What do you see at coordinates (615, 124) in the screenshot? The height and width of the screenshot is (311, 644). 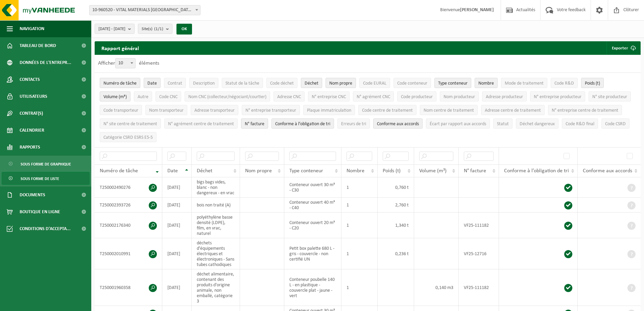 I see `button: Code CSRDCode CSRD: Activate to sort` at bounding box center [615, 124].